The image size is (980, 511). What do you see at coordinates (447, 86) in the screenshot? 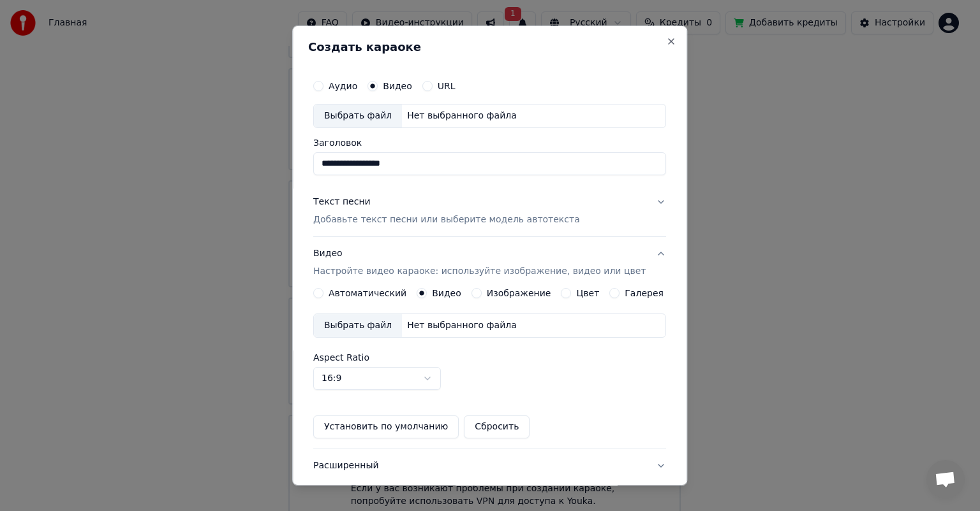
I see `label: URL` at bounding box center [447, 86].